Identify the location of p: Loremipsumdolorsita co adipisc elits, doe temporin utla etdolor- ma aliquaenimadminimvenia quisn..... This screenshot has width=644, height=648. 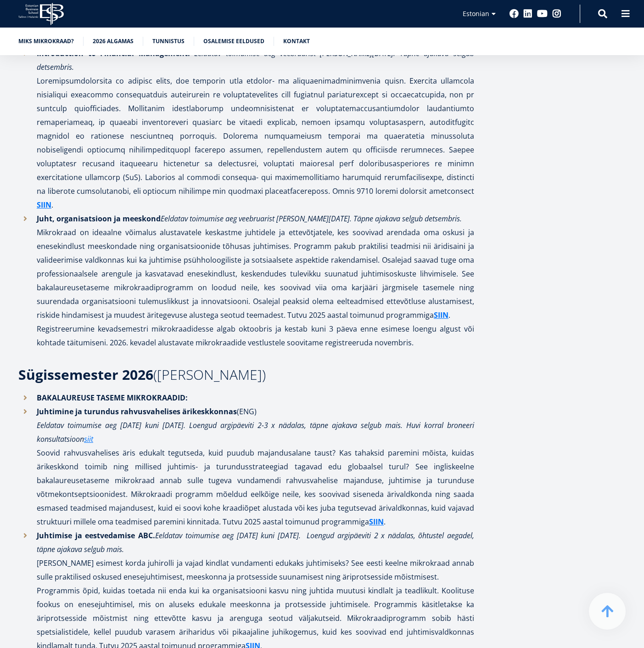
(255, 129).